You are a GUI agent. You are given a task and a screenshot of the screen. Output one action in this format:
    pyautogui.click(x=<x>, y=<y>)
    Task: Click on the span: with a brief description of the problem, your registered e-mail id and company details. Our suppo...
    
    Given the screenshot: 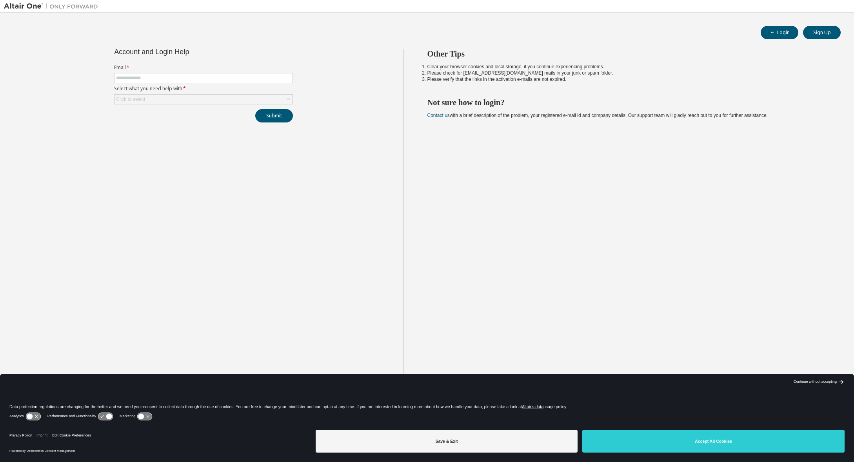 What is the action you would take?
    pyautogui.click(x=598, y=115)
    